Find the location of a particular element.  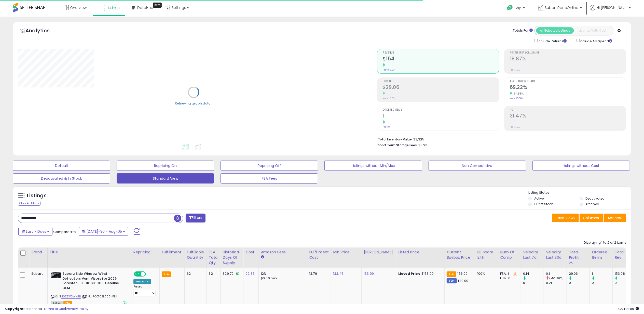

div: BB Share 24h. is located at coordinates (486, 255).